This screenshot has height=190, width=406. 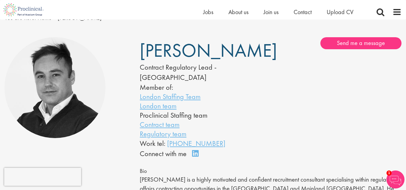 What do you see at coordinates (170, 96) in the screenshot?
I see `a: London Staffing Team` at bounding box center [170, 96].